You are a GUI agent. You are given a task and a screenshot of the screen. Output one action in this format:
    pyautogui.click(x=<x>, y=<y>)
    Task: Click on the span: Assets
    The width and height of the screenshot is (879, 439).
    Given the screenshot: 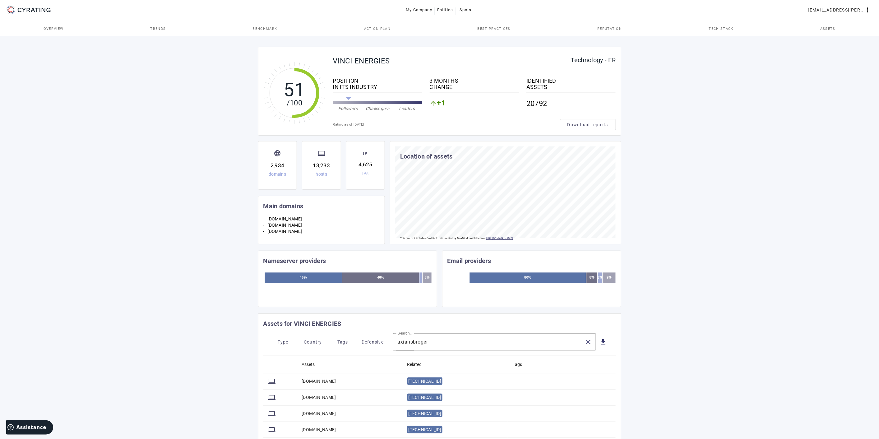 What is the action you would take?
    pyautogui.click(x=828, y=29)
    